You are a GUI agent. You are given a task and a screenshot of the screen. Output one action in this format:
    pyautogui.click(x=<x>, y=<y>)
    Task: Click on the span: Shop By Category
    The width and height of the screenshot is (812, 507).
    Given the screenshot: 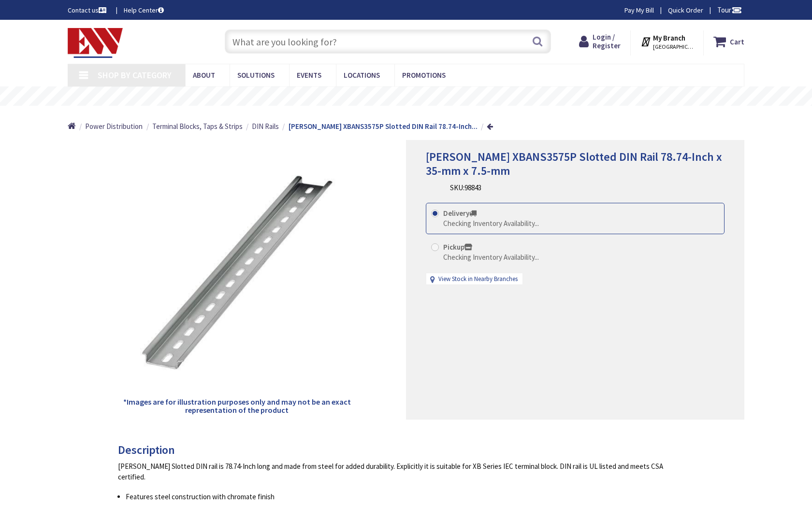 What is the action you would take?
    pyautogui.click(x=134, y=75)
    